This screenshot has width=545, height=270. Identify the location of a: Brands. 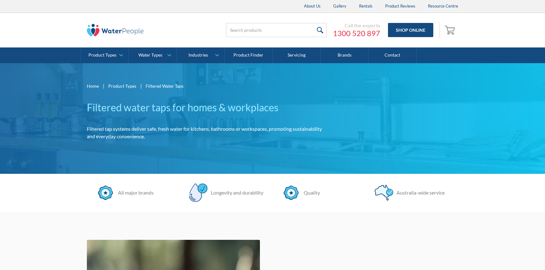
(345, 55).